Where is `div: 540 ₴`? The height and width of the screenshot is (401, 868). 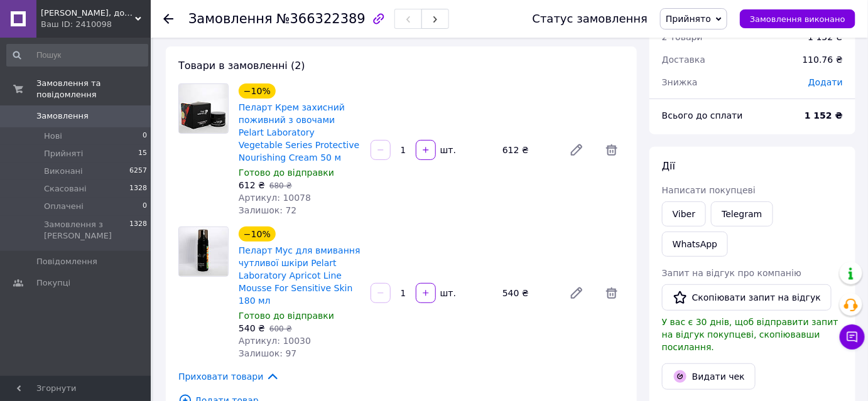
div: 540 ₴ is located at coordinates (528, 293).